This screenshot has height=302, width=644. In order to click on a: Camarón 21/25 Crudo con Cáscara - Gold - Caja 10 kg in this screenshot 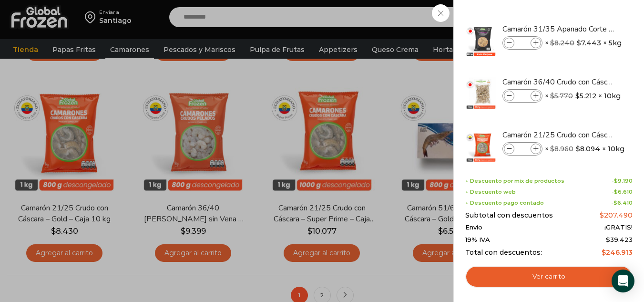, I will do `click(559, 135)`.